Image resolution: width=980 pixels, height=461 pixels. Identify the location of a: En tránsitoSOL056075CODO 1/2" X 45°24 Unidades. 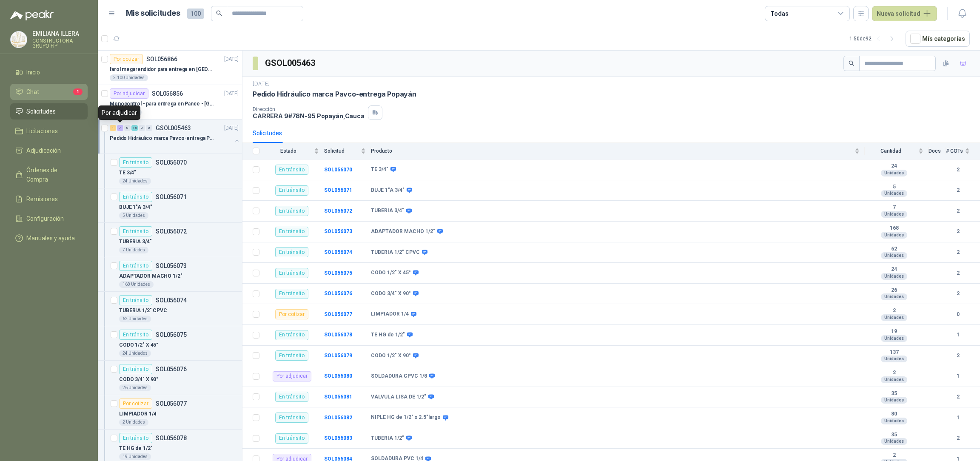
(170, 343).